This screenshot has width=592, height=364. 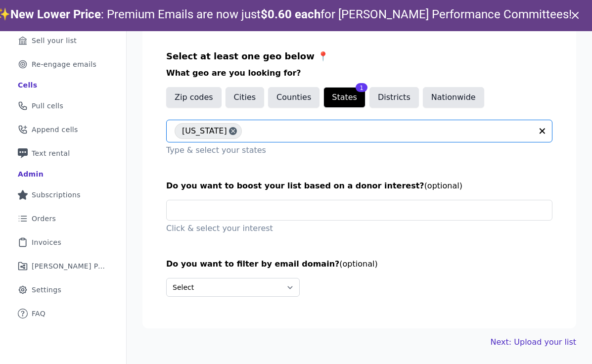 What do you see at coordinates (247, 56) in the screenshot?
I see `span: Select at least one geo below 📍` at bounding box center [247, 56].